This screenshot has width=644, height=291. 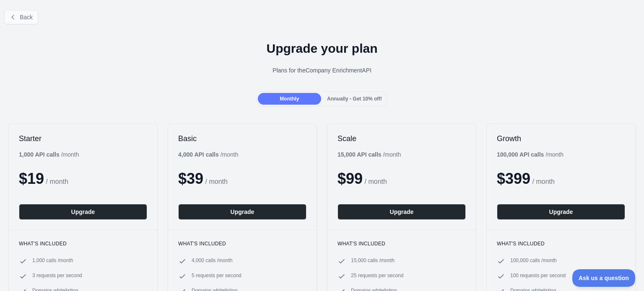 I want to click on h2: Growth, so click(x=561, y=139).